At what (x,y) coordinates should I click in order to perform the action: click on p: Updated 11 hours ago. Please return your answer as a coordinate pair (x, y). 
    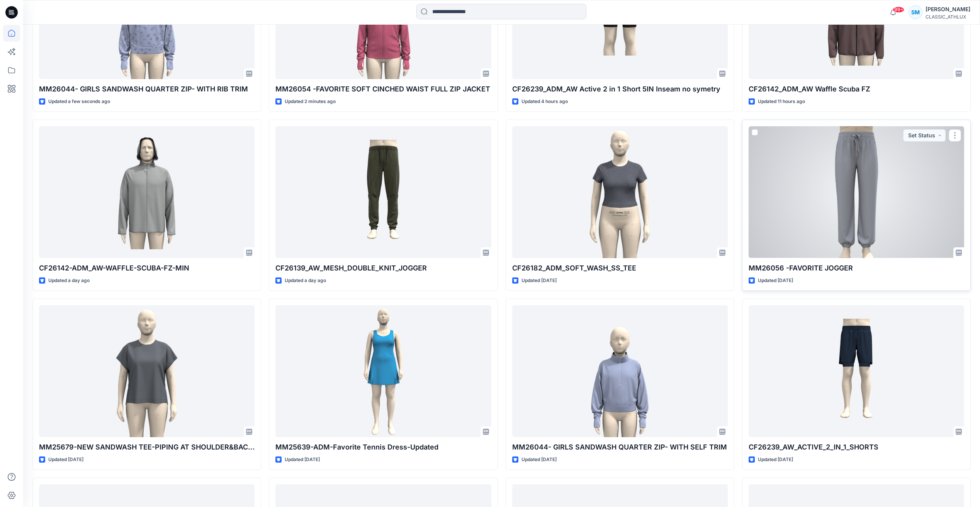
    Looking at the image, I should click on (781, 101).